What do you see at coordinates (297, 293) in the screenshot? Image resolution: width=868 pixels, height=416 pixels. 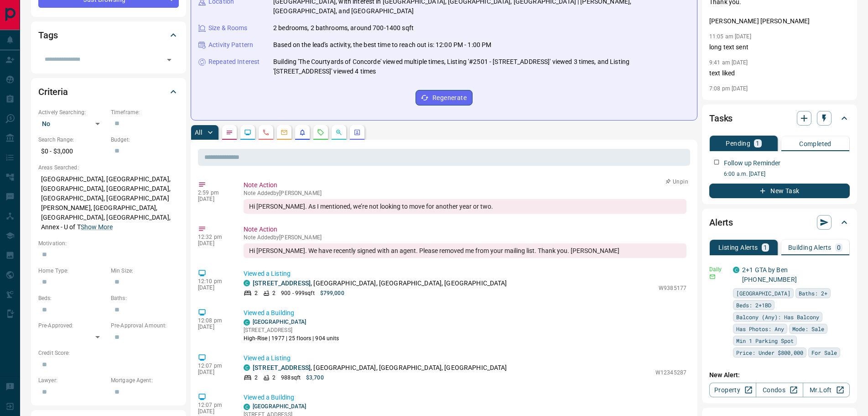 I see `p: 900 - 999 sqft` at bounding box center [297, 293].